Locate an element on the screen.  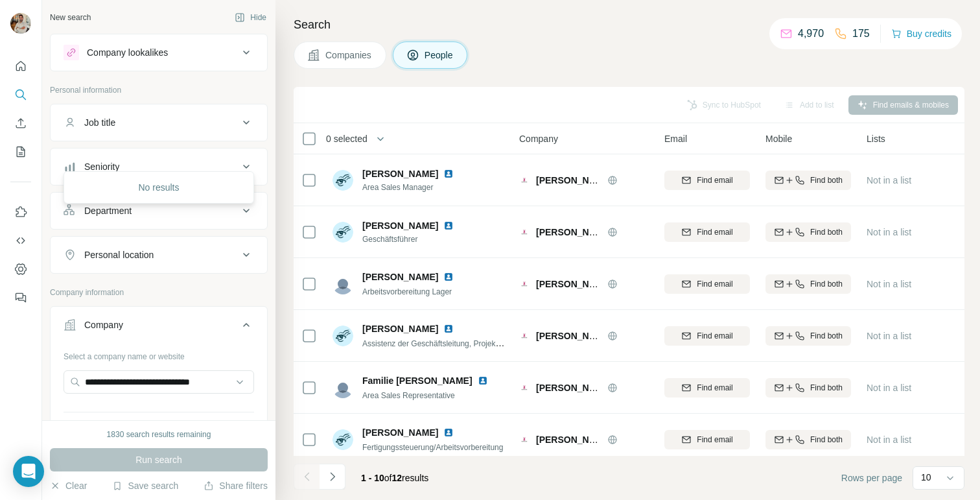
div: New search is located at coordinates (70, 18).